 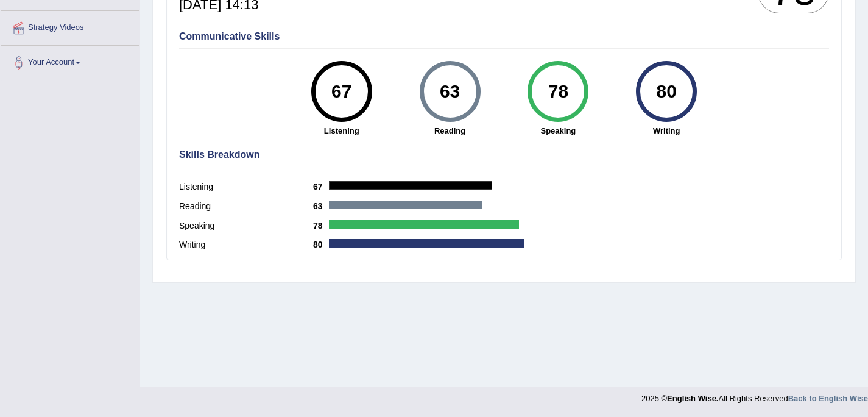 What do you see at coordinates (449, 91) in the screenshot?
I see `div: 63` at bounding box center [449, 91].